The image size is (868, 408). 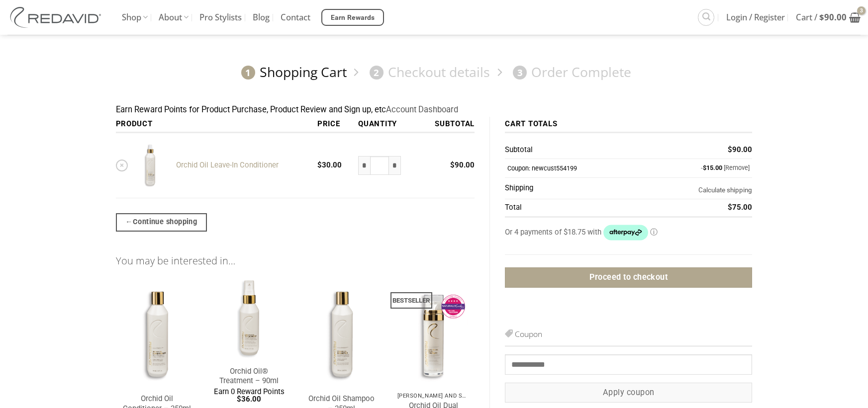 I want to click on input: Increase quantity of Orchid Oil Leave-In Conditioner, so click(x=395, y=165).